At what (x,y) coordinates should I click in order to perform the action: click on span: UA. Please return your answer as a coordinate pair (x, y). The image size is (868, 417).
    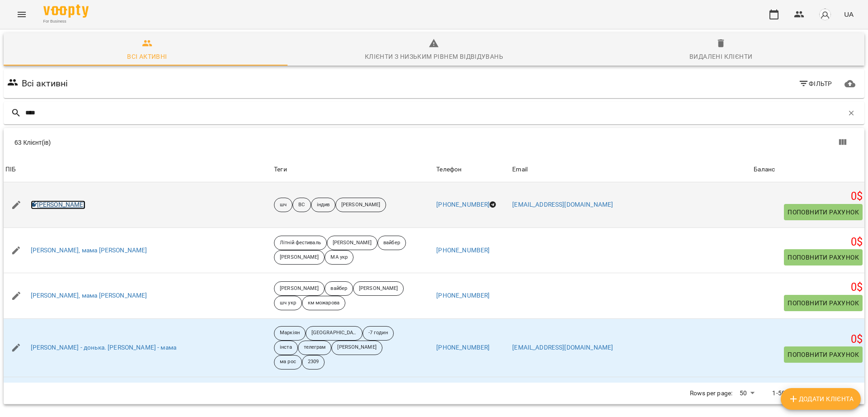
    Looking at the image, I should click on (848, 14).